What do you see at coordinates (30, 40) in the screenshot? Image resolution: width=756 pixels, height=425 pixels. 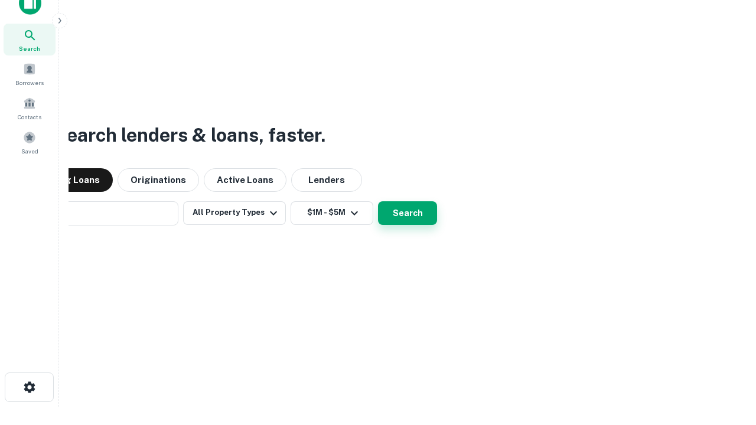 I see `a: Search` at bounding box center [30, 40].